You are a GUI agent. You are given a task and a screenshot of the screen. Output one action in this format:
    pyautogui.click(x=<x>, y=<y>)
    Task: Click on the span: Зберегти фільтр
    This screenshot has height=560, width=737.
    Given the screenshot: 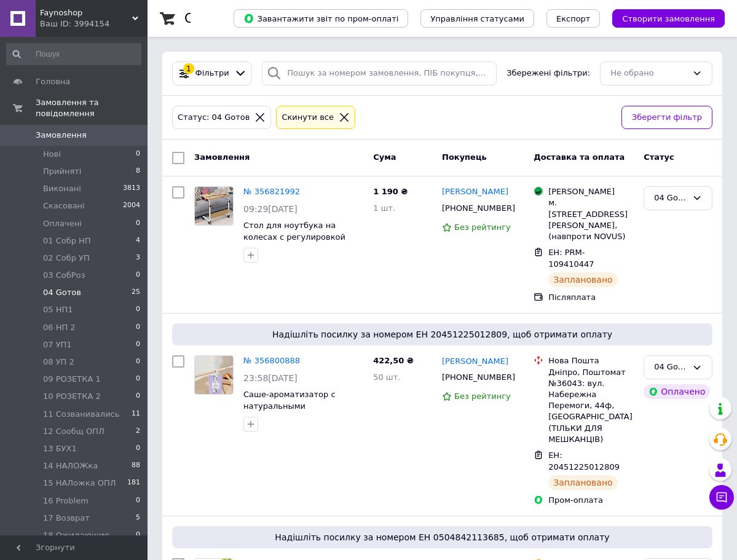 What is the action you would take?
    pyautogui.click(x=667, y=117)
    